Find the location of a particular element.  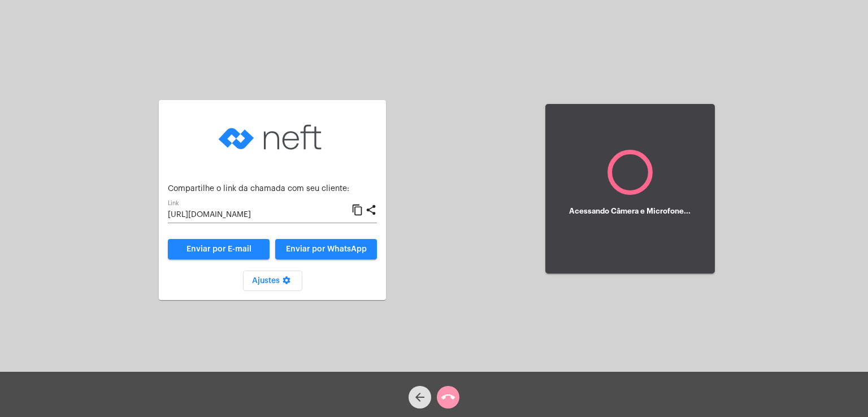

p: Compartilhe o link da chamada com seu cliente: is located at coordinates (272, 189).